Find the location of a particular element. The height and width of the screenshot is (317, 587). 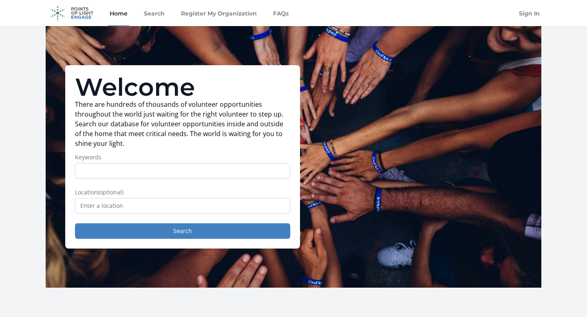

label: Location is located at coordinates (183, 193).